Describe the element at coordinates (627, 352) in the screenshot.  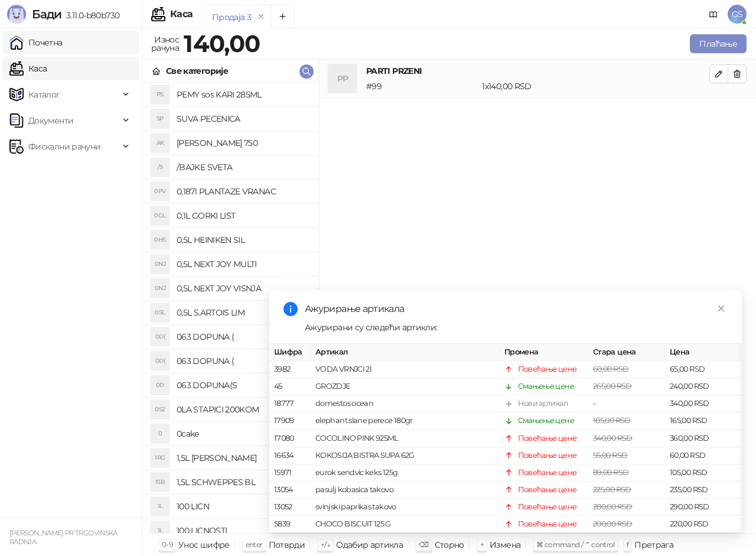
I see `th: Стара цена` at that location.